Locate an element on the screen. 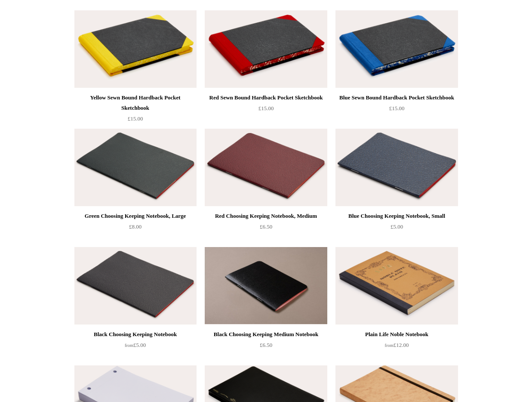 This screenshot has height=402, width=532. a: Green Choosing Keeping Notebook, Large Green Choosing Keeping Notebook, Large is located at coordinates (136, 168).